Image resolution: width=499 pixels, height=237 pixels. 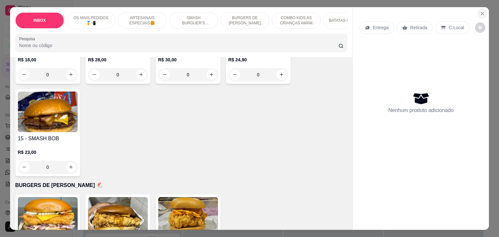 I want to click on button: decrease-product-quantity, so click(x=480, y=28).